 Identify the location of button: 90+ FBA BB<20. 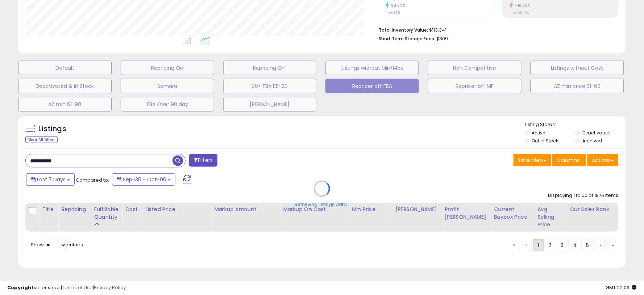
(270, 86).